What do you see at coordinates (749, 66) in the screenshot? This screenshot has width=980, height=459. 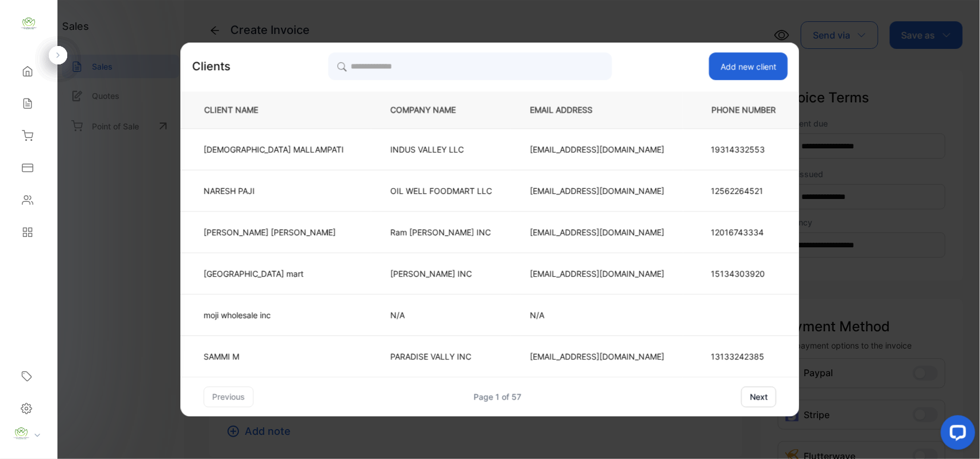 I see `button: Add new client` at bounding box center [749, 66].